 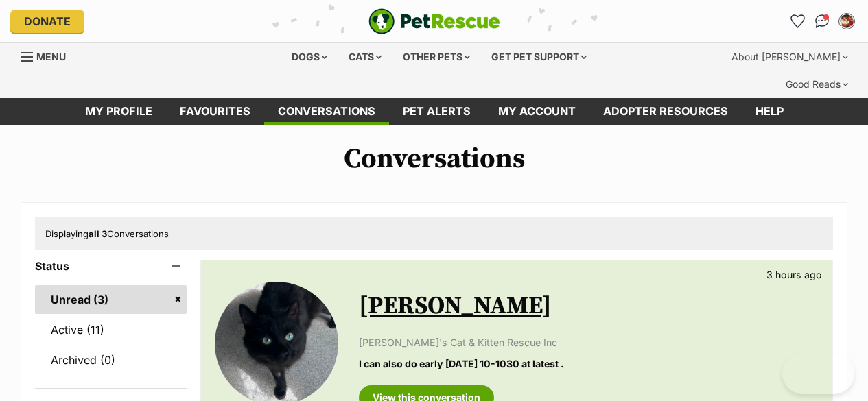 I want to click on a: Unread (3), so click(x=110, y=300).